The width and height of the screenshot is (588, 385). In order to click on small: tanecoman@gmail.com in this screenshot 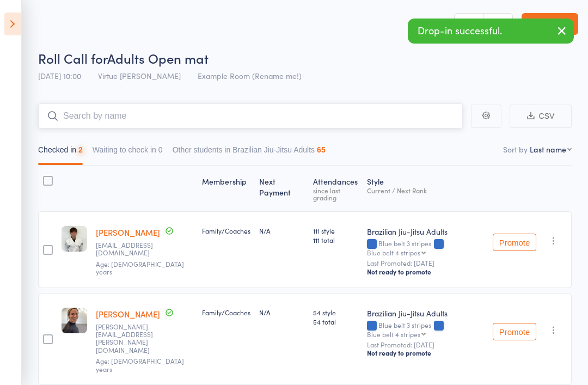, I will do `click(131, 249)`.